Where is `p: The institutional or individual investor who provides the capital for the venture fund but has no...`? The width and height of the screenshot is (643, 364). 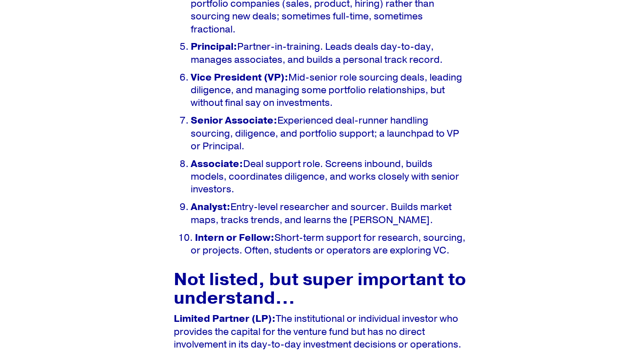 p: The institutional or individual investor who provides the capital for the venture fund but has no... is located at coordinates (322, 331).